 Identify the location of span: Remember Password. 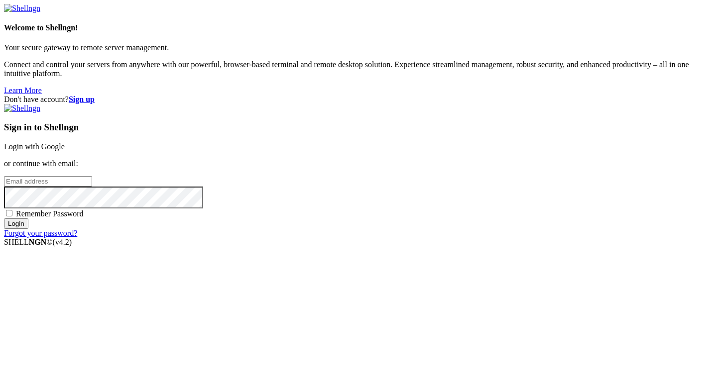
(50, 214).